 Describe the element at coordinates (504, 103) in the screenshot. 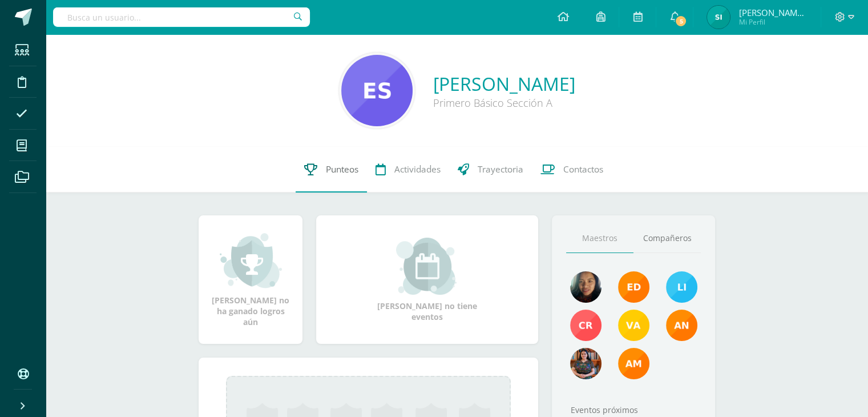

I see `div: Primero Básico Sección A` at that location.